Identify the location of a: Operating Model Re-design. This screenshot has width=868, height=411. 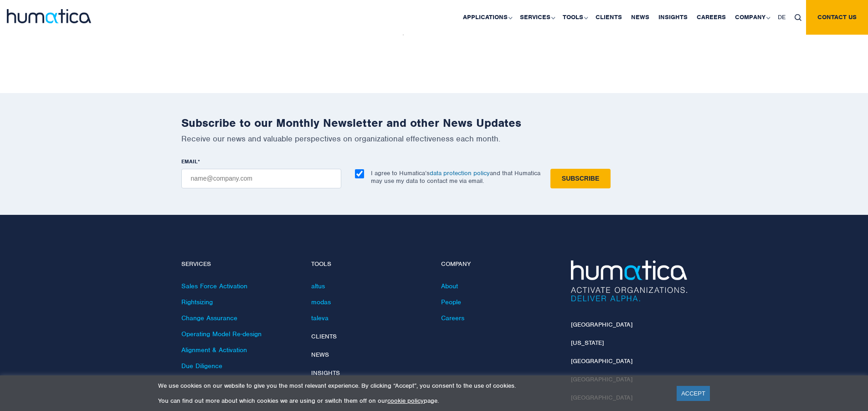
(221, 334).